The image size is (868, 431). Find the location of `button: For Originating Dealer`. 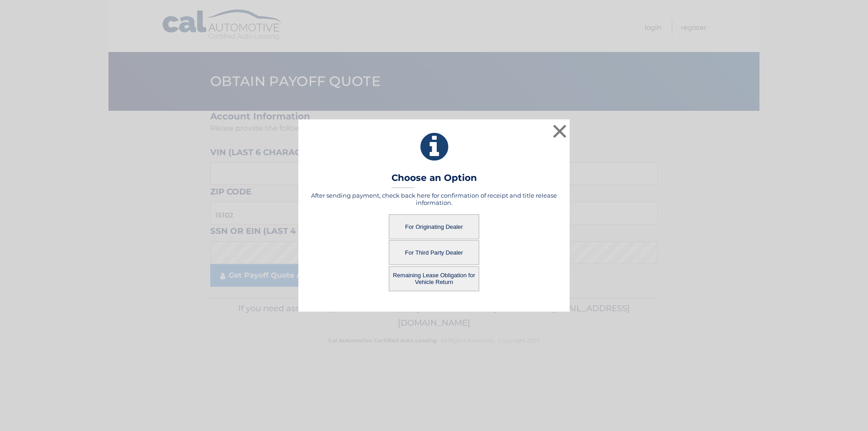

button: For Originating Dealer is located at coordinates (434, 227).